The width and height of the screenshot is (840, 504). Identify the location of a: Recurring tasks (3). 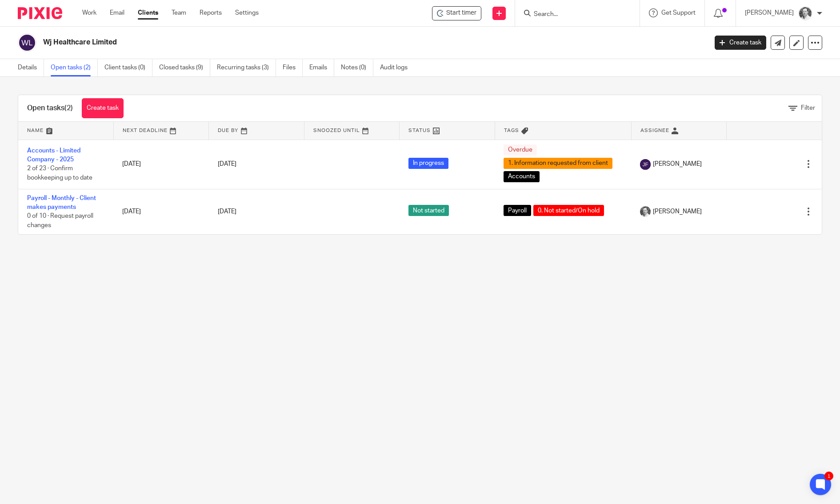
(246, 67).